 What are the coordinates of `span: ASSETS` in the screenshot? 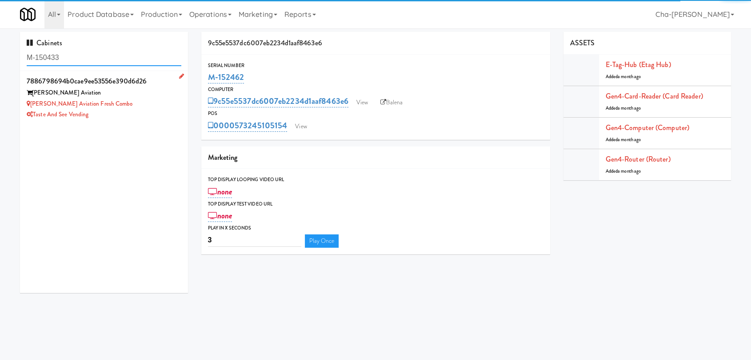 It's located at (582, 43).